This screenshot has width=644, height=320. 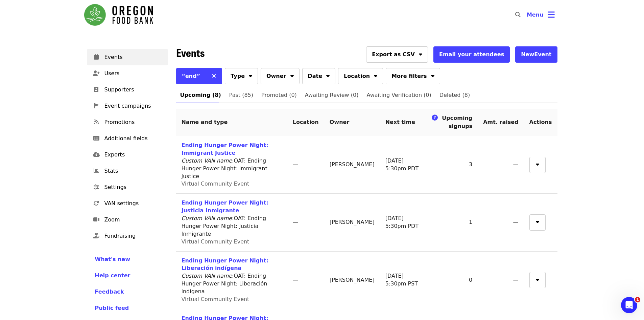 I want to click on a: Deleted (8), so click(x=455, y=95).